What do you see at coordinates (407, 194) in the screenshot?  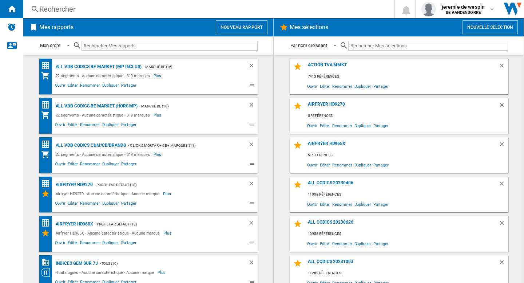 I see `div: 11008 références` at bounding box center [407, 194].